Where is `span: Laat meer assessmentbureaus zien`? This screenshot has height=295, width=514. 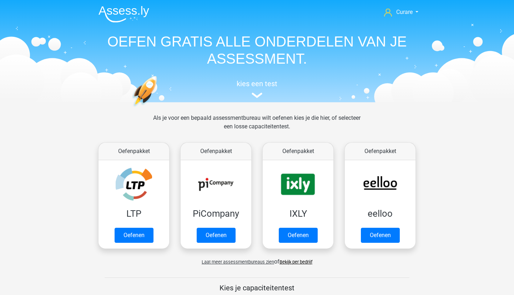 span: Laat meer assessmentbureaus zien is located at coordinates (238, 261).